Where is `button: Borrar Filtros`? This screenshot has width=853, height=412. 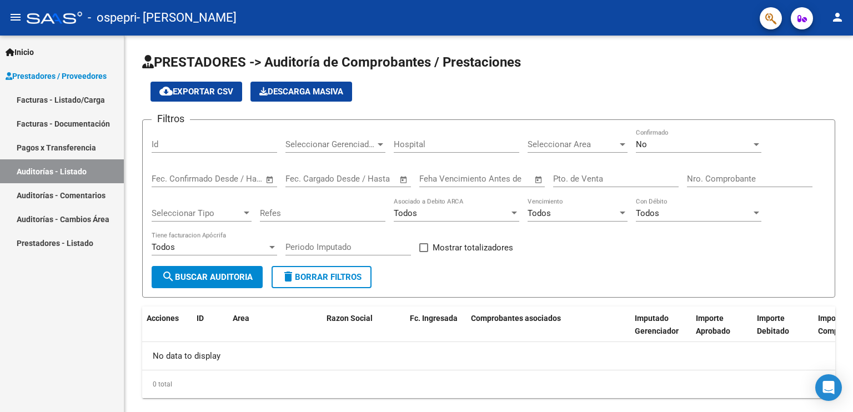 button: Borrar Filtros is located at coordinates (321, 277).